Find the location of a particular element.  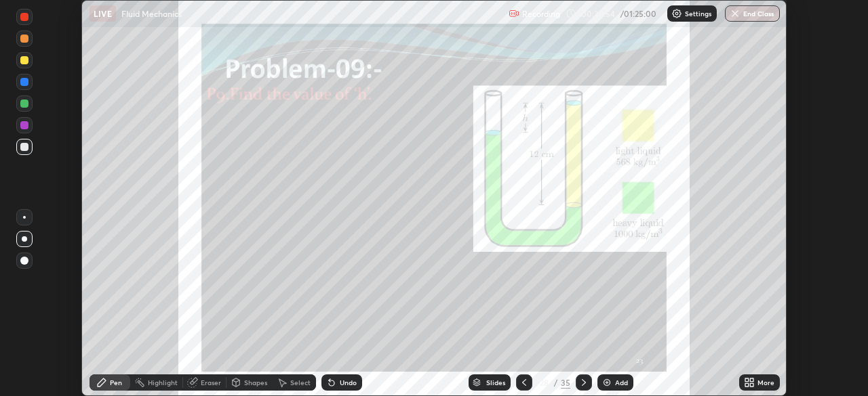

p: Settings is located at coordinates (698, 14).